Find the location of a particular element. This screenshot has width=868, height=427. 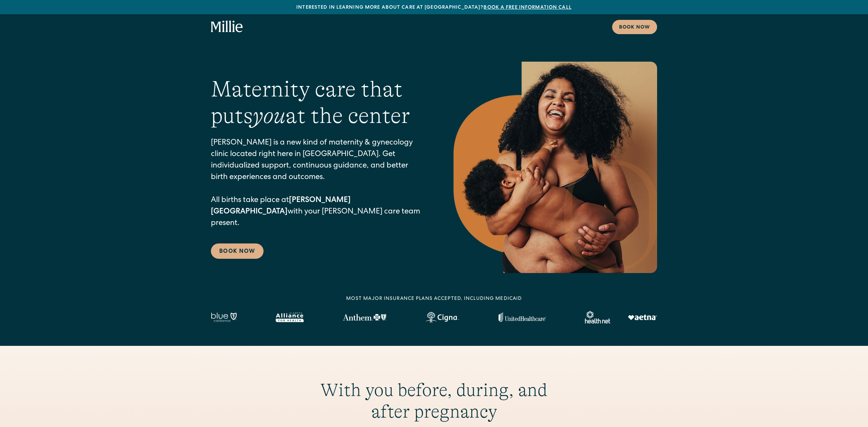

img: Aetna logo is located at coordinates (642, 317).